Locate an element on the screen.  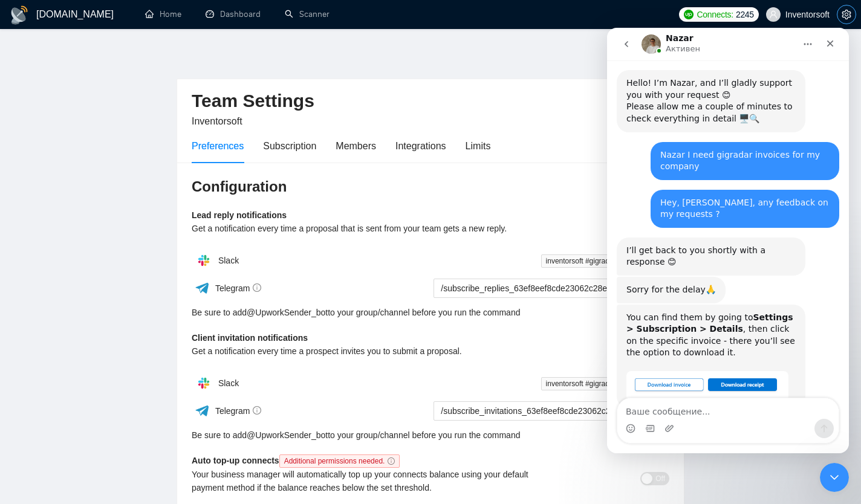
div: Please allow me a couple of minutes to check everything in detail 🖥️🔍 is located at coordinates (104, 84).